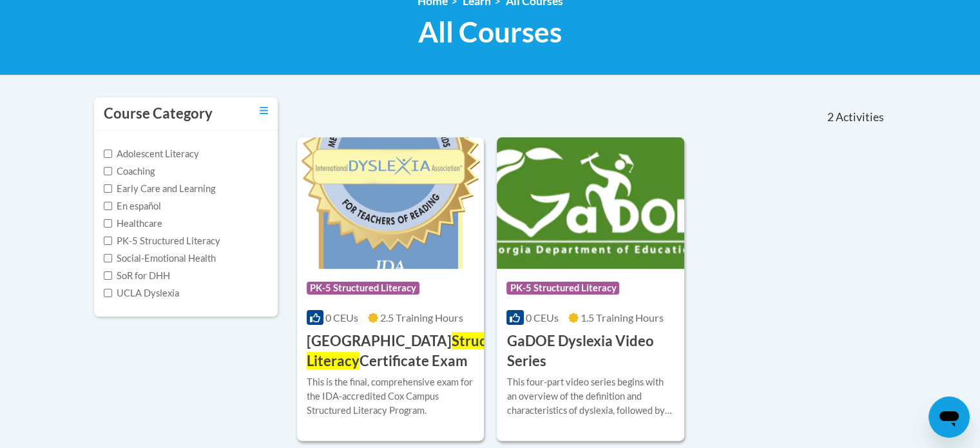 The height and width of the screenshot is (448, 980). I want to click on span: 1.5 Training Hours, so click(622, 317).